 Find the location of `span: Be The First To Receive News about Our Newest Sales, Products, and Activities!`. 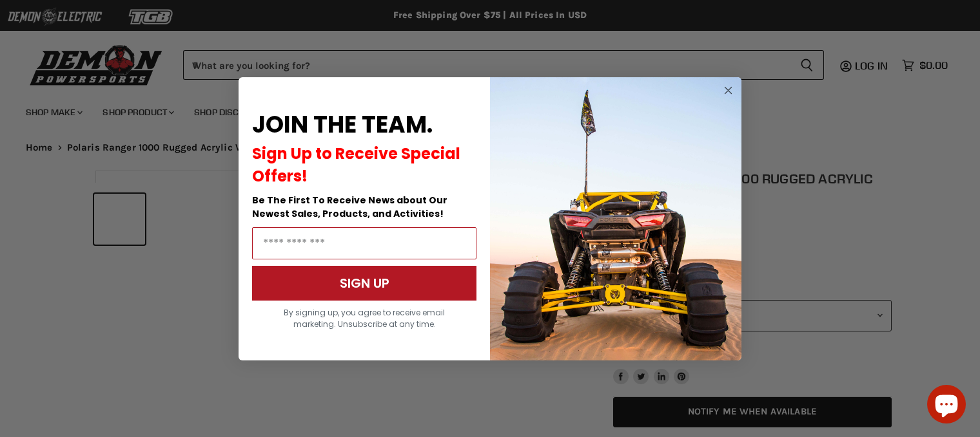

span: Be The First To Receive News about Our Newest Sales, Products, and Activities! is located at coordinates (349, 207).